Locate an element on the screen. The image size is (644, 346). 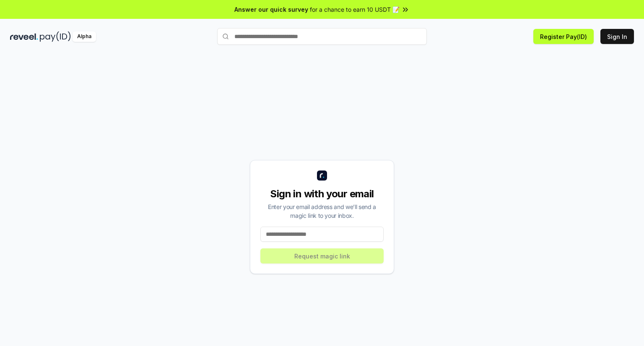
span: Answer our quick survey is located at coordinates (271, 9).